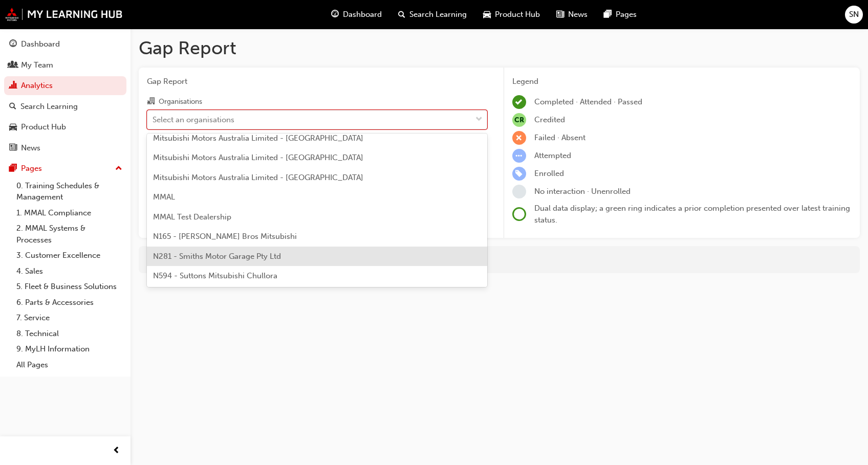 Image resolution: width=868 pixels, height=465 pixels. What do you see at coordinates (519, 192) in the screenshot?
I see `span: learningRecordVerb_NONE-icon` at bounding box center [519, 192].